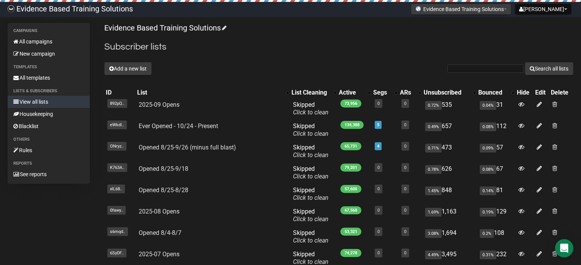  I want to click on td: 108, so click(496, 237).